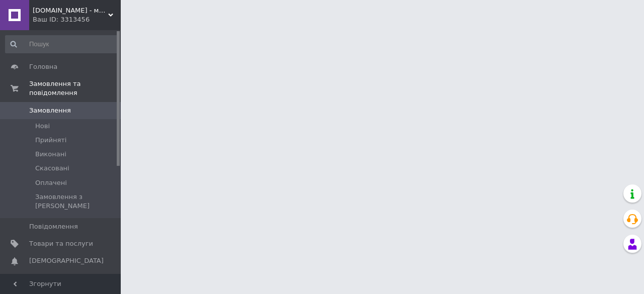  Describe the element at coordinates (51, 183) in the screenshot. I see `span: Оплачені` at that location.